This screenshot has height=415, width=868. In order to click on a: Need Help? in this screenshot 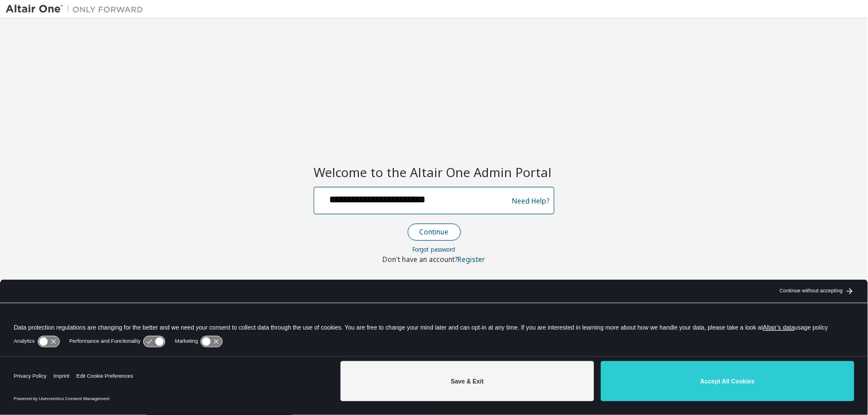, I will do `click(530, 200)`.